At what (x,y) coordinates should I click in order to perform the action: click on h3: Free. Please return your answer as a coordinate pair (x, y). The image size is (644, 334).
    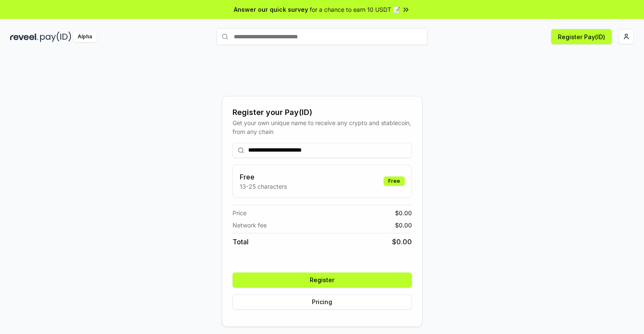
    Looking at the image, I should click on (263, 177).